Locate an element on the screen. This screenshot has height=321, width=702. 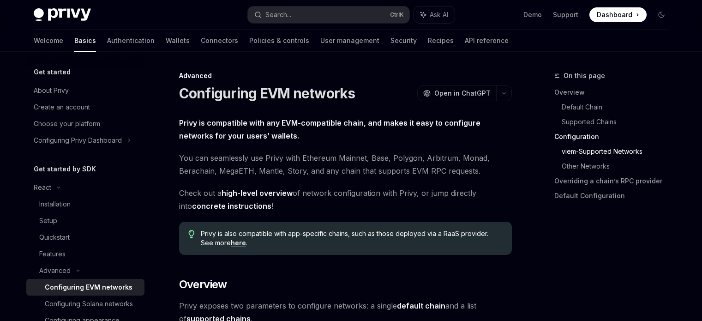
div: Choose your platform is located at coordinates (67, 124).